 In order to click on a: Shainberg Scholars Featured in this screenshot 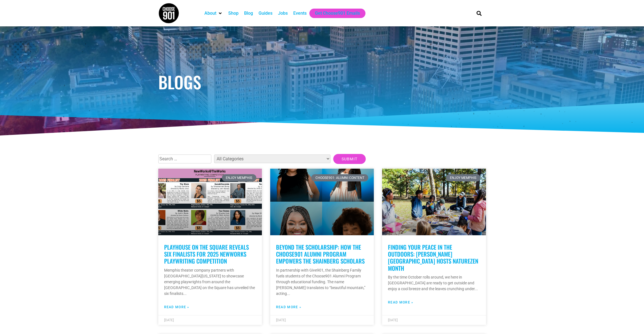, I will do `click(322, 202)`.